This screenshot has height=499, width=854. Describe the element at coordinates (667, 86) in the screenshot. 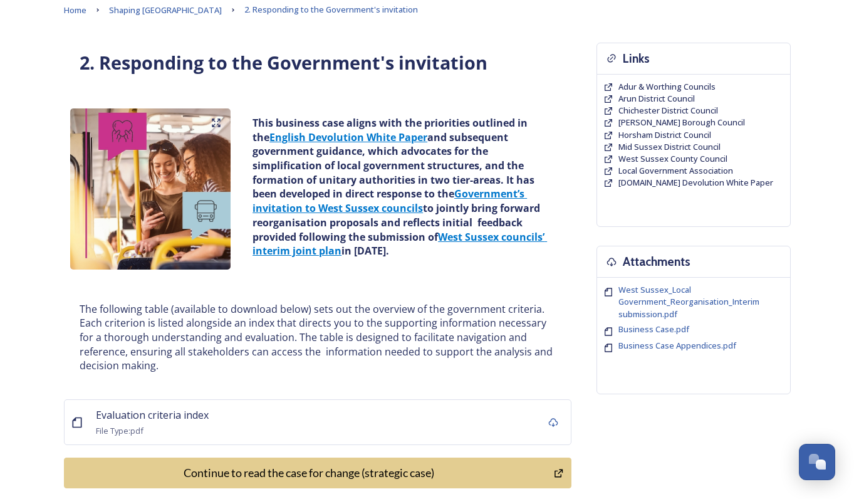

I see `a: Adur & Worthing Councils` at that location.